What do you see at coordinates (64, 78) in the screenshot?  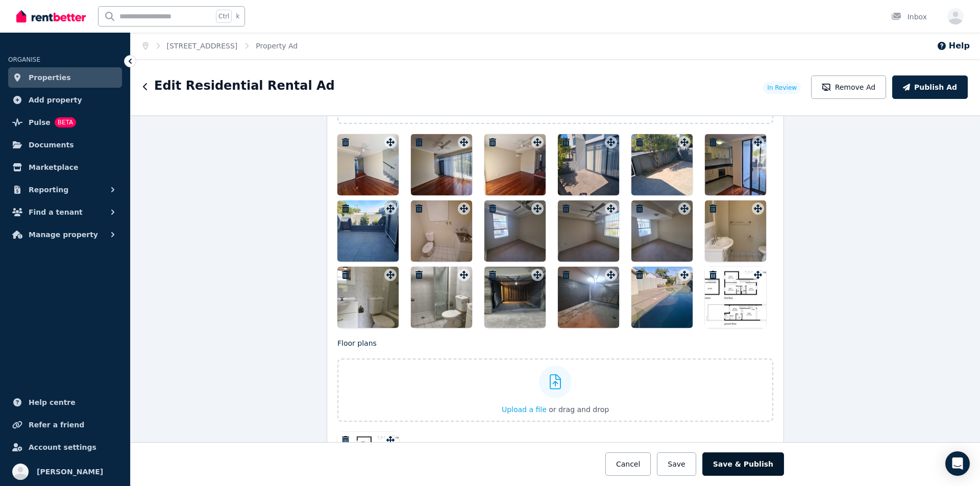 I see `a: Properties` at bounding box center [64, 78].